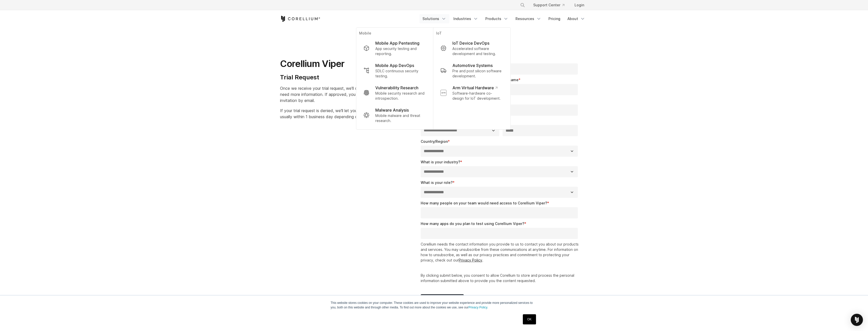 The width and height of the screenshot is (868, 331). I want to click on a: Resources, so click(528, 19).